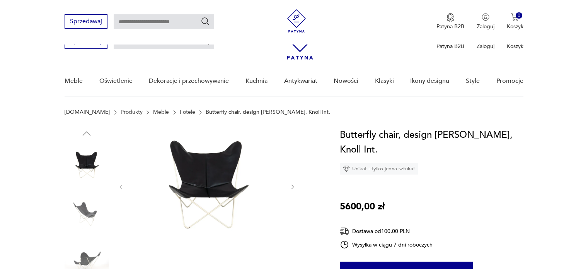  Describe the element at coordinates (486, 17) in the screenshot. I see `img: Ikonka użytkownika` at that location.